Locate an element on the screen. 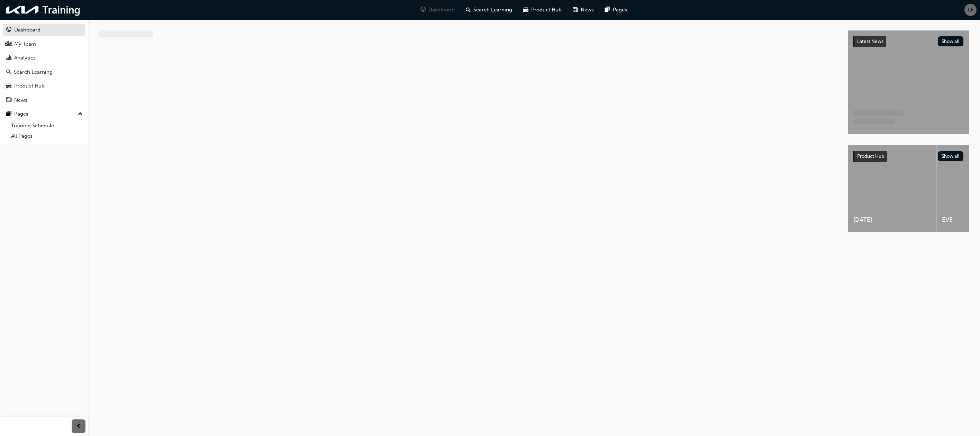  a: Product Hub is located at coordinates (44, 86).